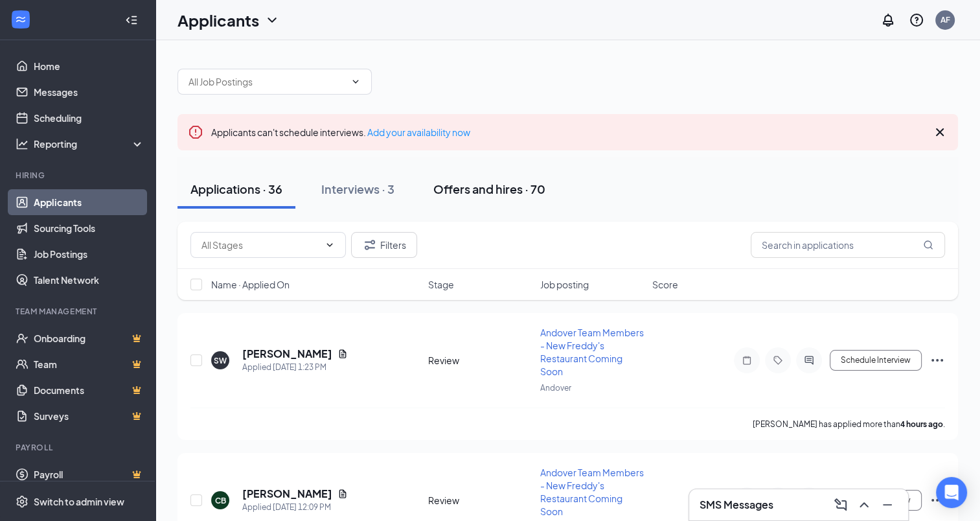  Describe the element at coordinates (441, 284) in the screenshot. I see `span: Stage` at that location.